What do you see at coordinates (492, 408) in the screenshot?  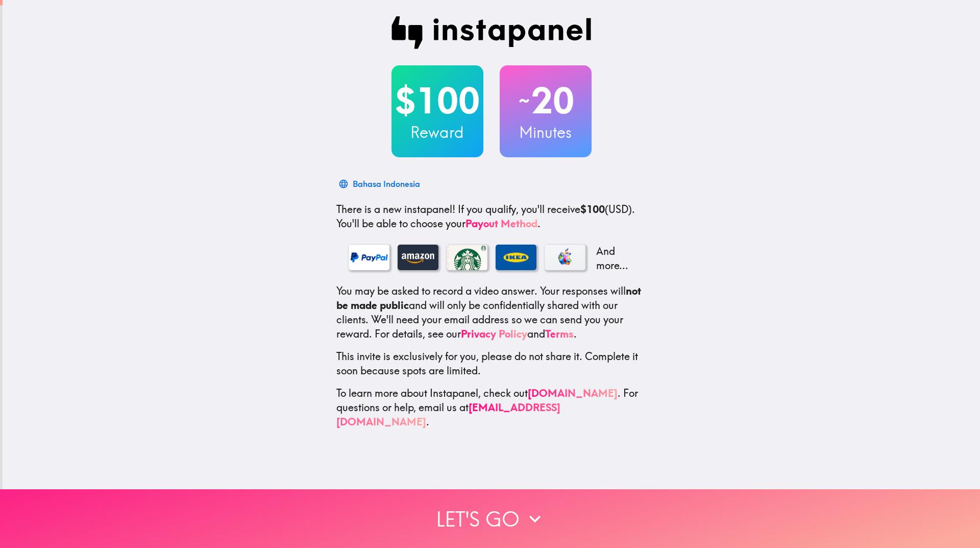 I see `p: To learn more about Instapanel, check out . For questions or help, email us at .` at bounding box center [492, 408].